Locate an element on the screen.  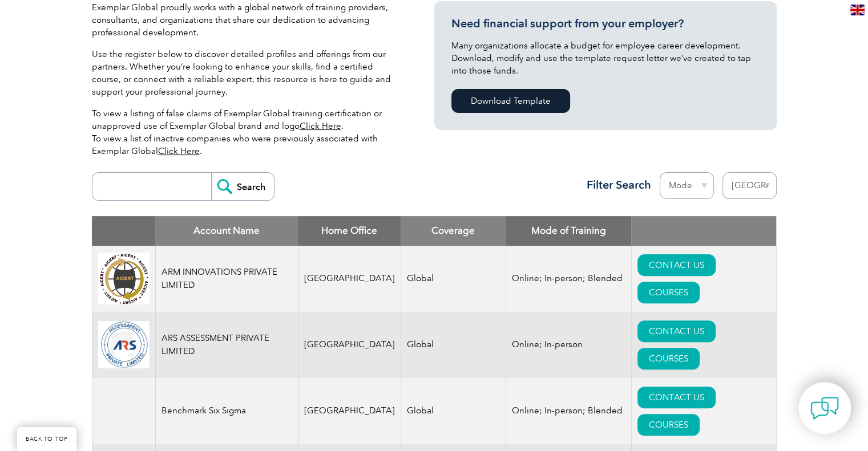
img: contact-chat.png is located at coordinates (825, 409).